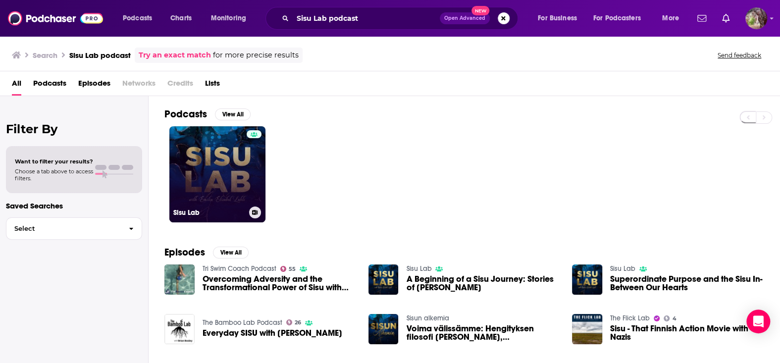 This screenshot has width=780, height=363. I want to click on div: Search podcasts, credits, & more..., so click(401, 18).